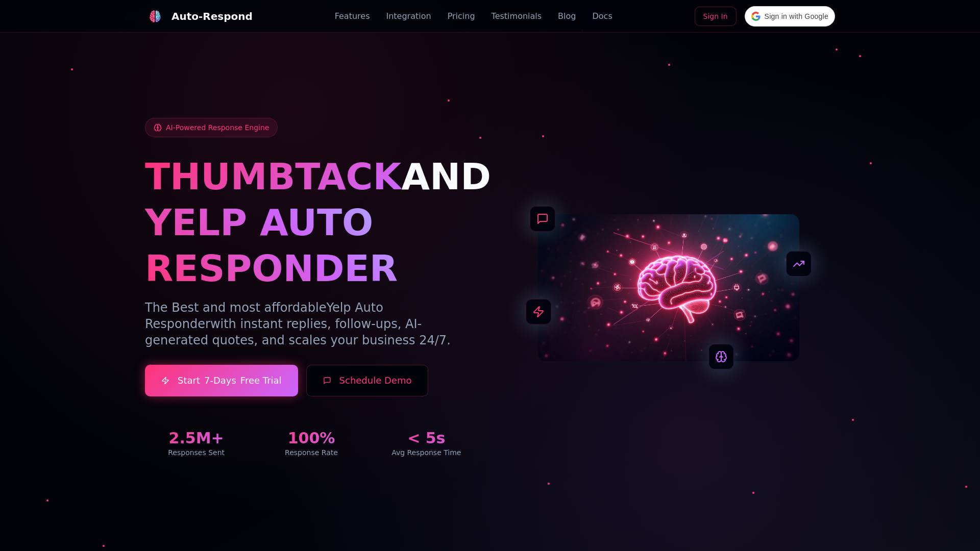 Image resolution: width=980 pixels, height=551 pixels. Describe the element at coordinates (196, 438) in the screenshot. I see `div: 2.5M+` at that location.